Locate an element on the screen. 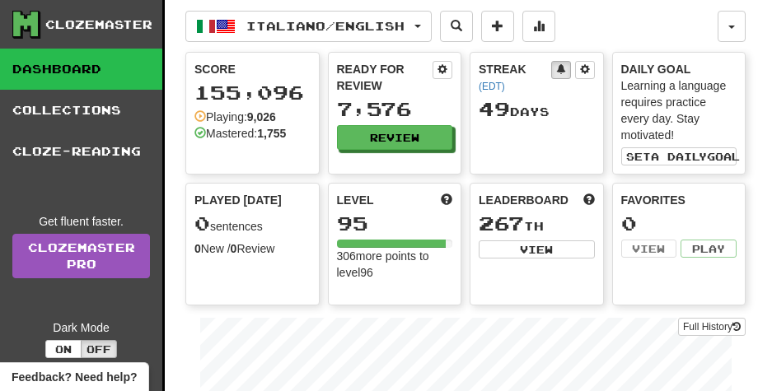 This screenshot has width=758, height=391. button: More stats is located at coordinates (539, 26).